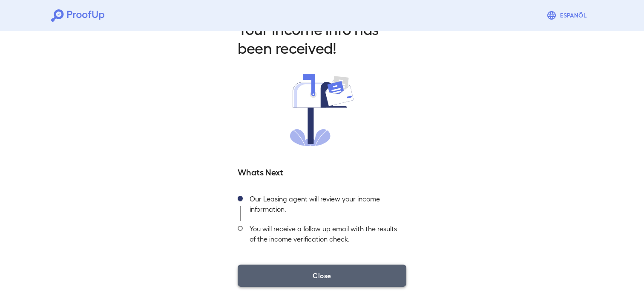 This screenshot has width=644, height=300. What do you see at coordinates (568, 15) in the screenshot?
I see `button: Espanõl` at bounding box center [568, 15].